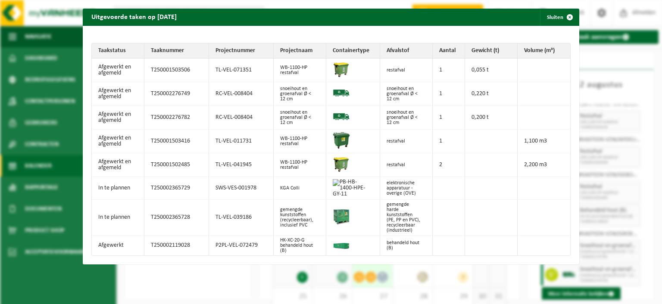 Image resolution: width=662 pixels, height=304 pixels. What do you see at coordinates (406, 51) in the screenshot?
I see `th: Afvalstof` at bounding box center [406, 51].